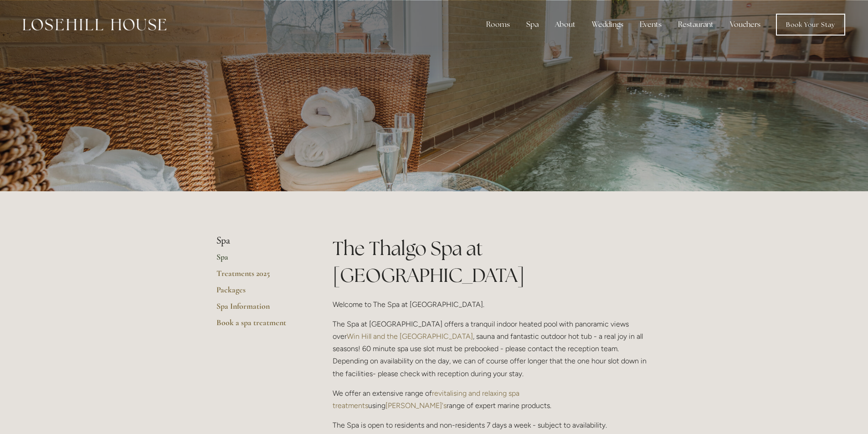 The width and height of the screenshot is (868, 434). What do you see at coordinates (260, 241) in the screenshot?
I see `li: Spa` at bounding box center [260, 241].